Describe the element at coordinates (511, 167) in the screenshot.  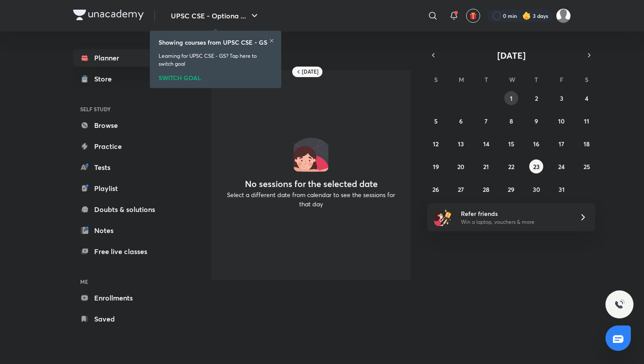
I see `button: October 22, 2025` at that location.